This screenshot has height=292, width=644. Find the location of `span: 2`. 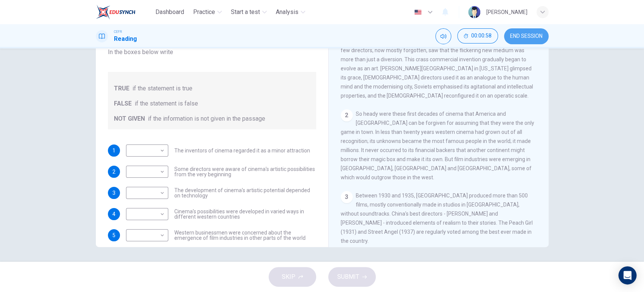

span: 2 is located at coordinates (114, 172).